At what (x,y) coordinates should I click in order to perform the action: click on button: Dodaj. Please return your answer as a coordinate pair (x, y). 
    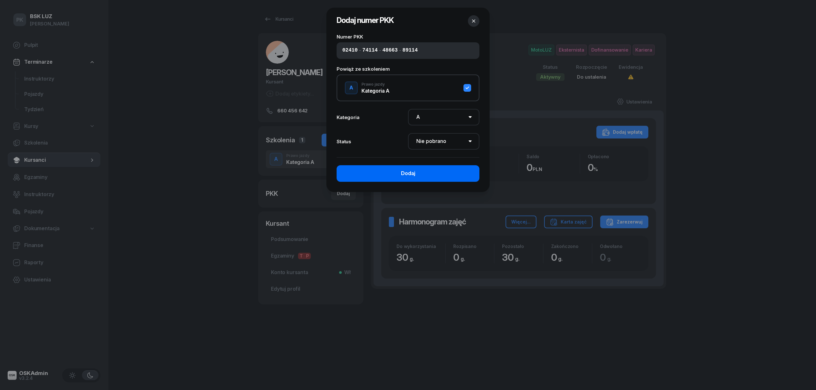
    Looking at the image, I should click on (408, 174).